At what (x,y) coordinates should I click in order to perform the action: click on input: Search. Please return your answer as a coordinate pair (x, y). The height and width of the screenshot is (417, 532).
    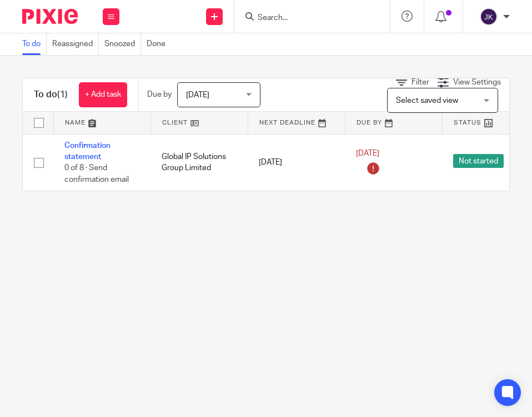
    Looking at the image, I should click on (306, 18).